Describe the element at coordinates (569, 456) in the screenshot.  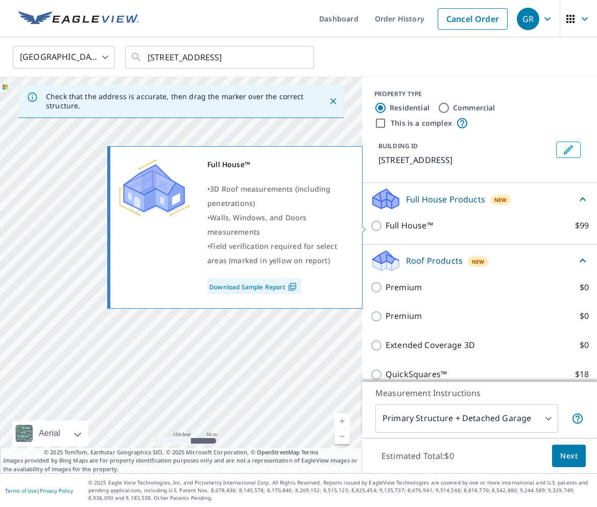
I see `span: Next` at that location.